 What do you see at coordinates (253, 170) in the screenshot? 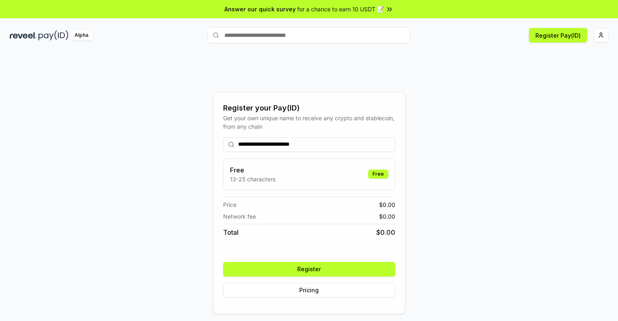
I see `h3: Free` at bounding box center [253, 170].